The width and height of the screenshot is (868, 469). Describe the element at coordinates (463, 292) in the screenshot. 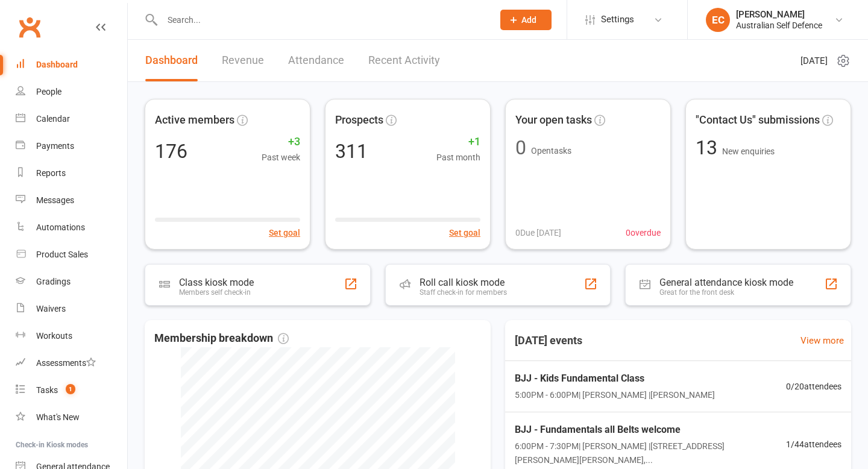

I see `div: Staff check-in for members` at that location.